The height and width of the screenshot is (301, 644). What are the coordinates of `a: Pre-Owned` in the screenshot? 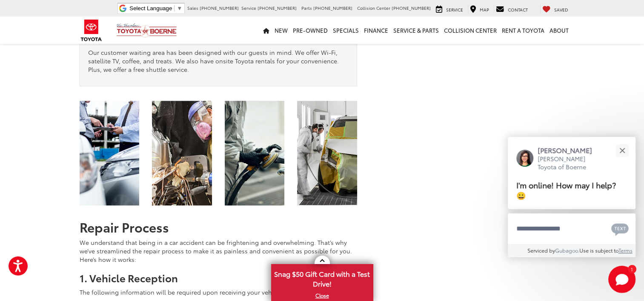 It's located at (310, 30).